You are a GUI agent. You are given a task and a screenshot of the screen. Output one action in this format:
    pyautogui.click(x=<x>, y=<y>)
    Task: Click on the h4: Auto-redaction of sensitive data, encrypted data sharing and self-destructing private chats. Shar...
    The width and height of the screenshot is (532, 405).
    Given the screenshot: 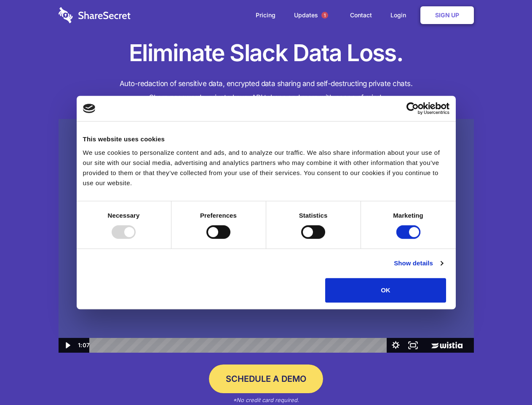 What is the action you would take?
    pyautogui.click(x=266, y=91)
    